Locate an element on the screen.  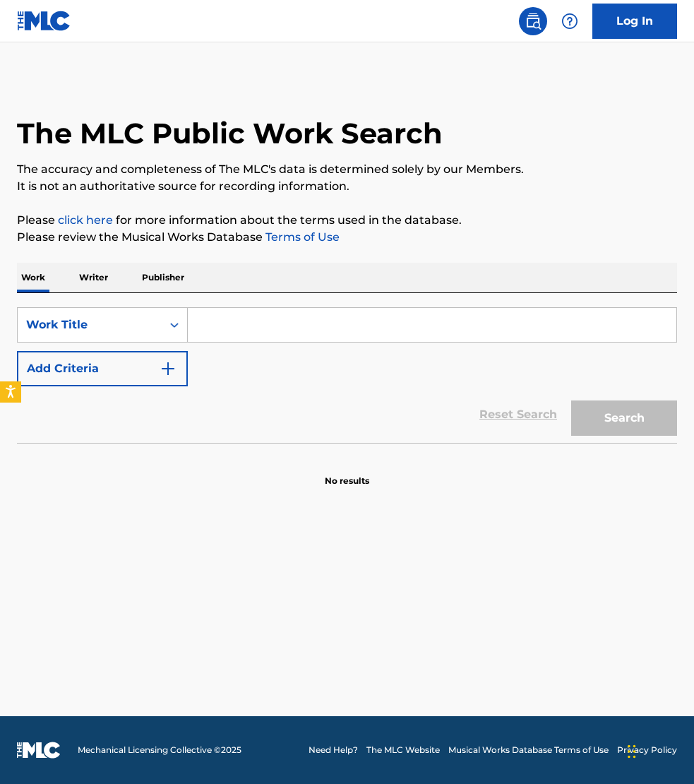
img: search is located at coordinates (533, 21).